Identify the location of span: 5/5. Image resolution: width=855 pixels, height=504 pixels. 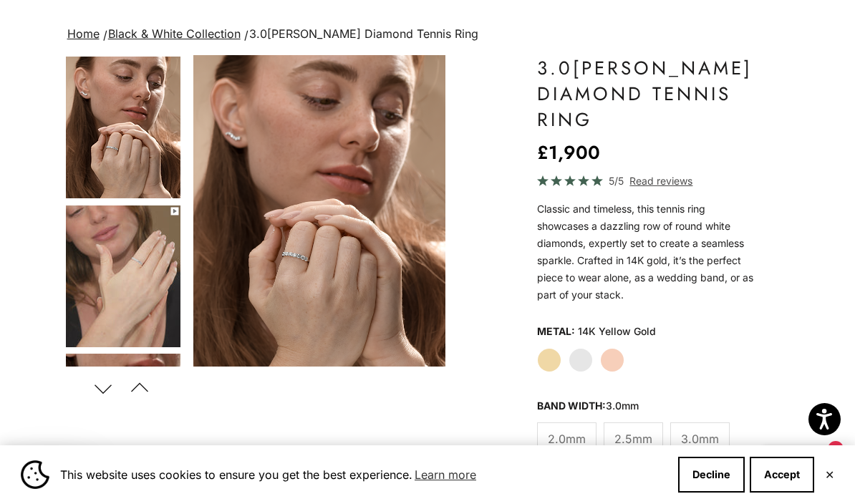
(616, 180).